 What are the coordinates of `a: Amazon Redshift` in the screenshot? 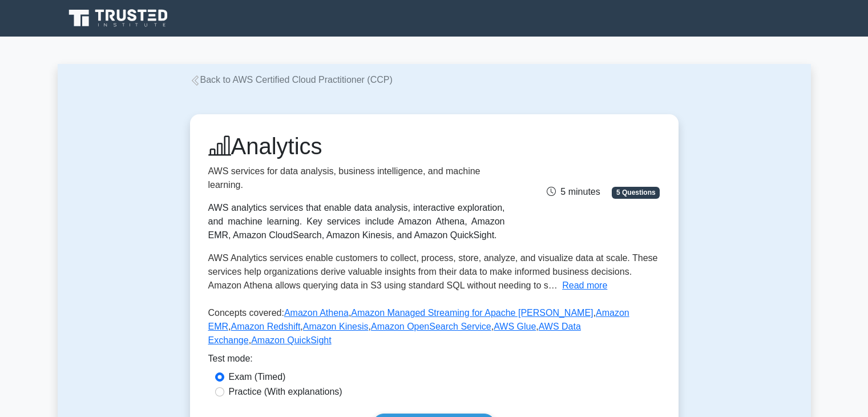 It's located at (266, 326).